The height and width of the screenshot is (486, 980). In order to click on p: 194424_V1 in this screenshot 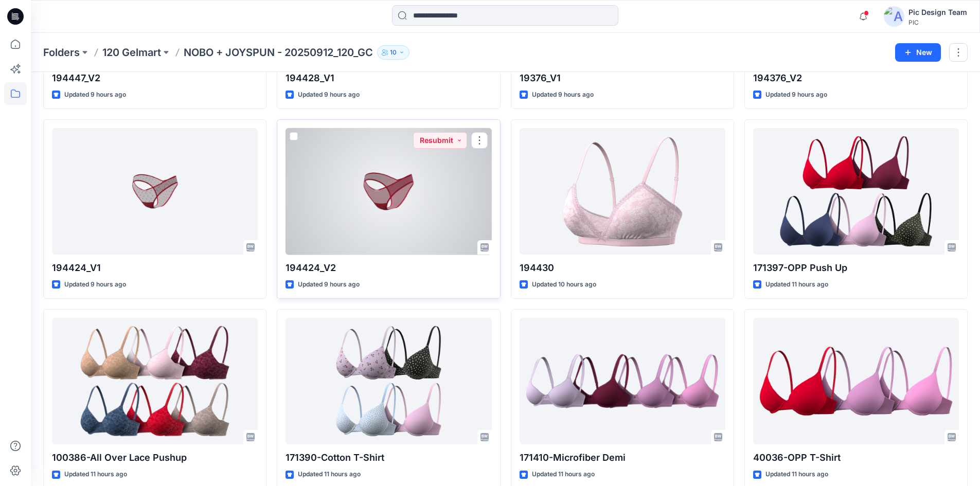, I will do `click(155, 268)`.